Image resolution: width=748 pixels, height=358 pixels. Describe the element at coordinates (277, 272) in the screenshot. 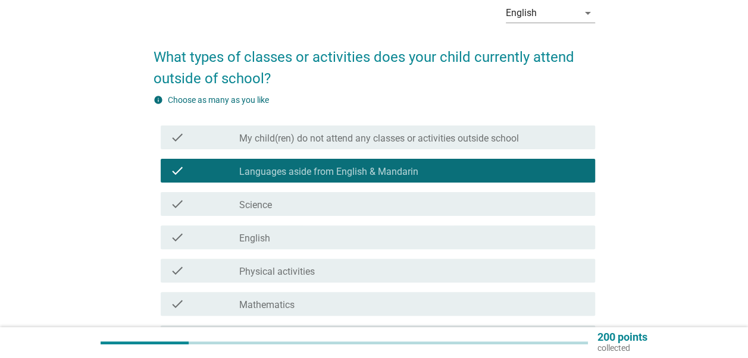

I see `label: Physical activities` at that location.